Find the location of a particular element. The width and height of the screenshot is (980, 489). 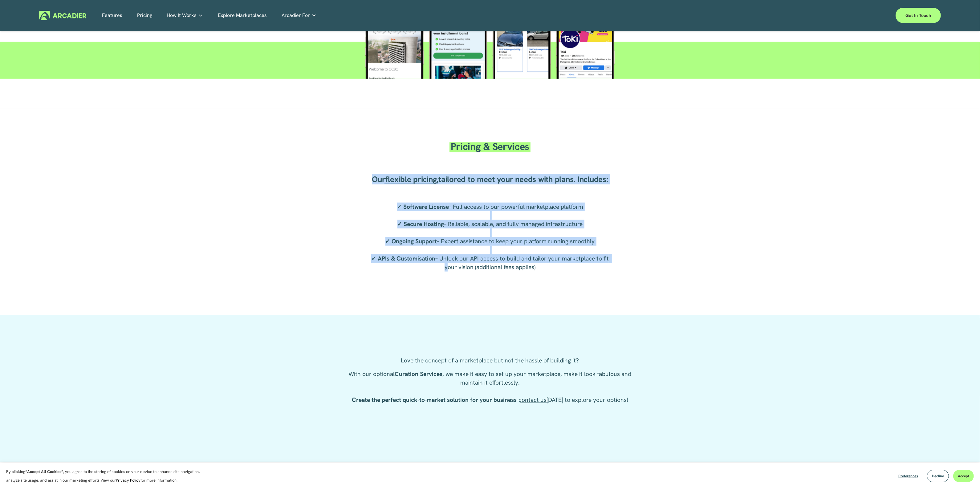

div: Chat Widget is located at coordinates (965, 474).